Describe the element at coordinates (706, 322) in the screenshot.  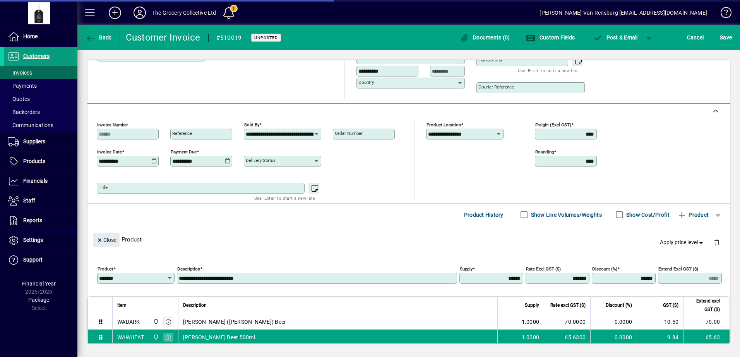
I see `td: 70.00` at that location.